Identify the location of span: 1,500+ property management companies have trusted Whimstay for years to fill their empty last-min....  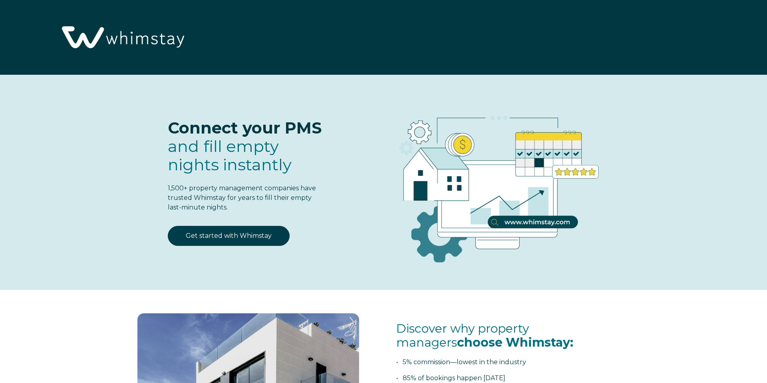
(242, 197).